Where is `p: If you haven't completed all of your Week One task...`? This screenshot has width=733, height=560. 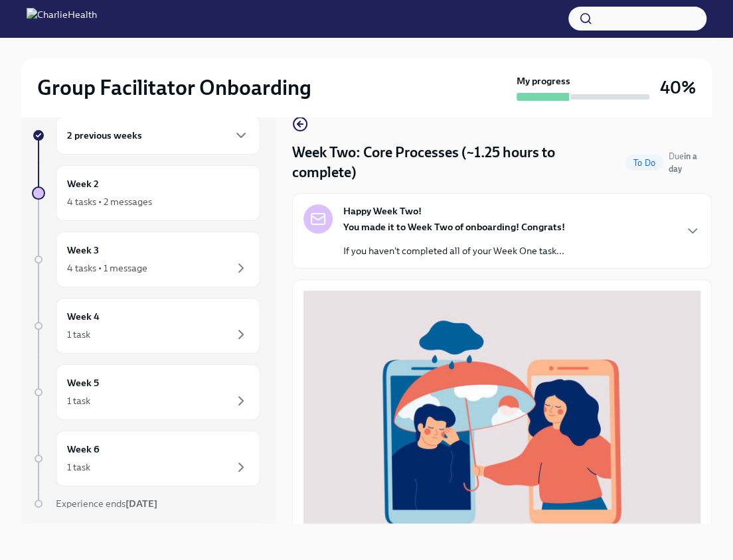 p: If you haven't completed all of your Week One task... is located at coordinates (454, 251).